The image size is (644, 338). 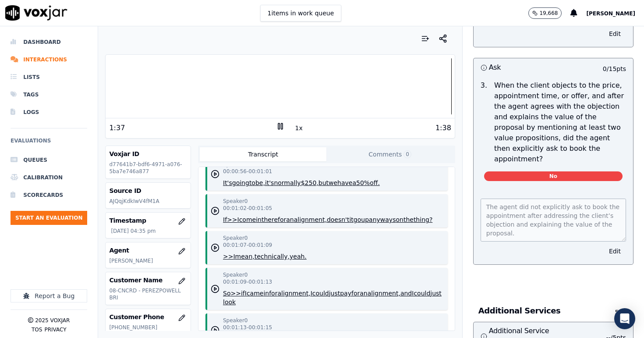 I want to click on button: technically,, so click(x=272, y=257).